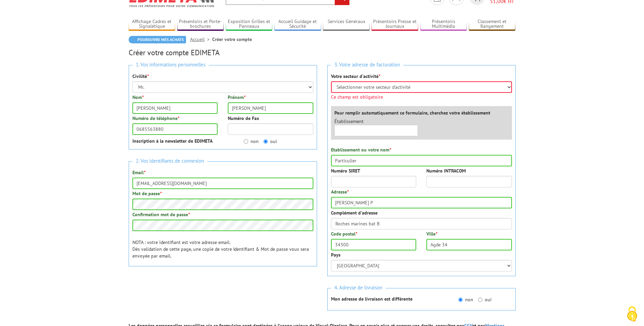 The height and width of the screenshot is (326, 644). I want to click on label: Mot de passe, so click(147, 194).